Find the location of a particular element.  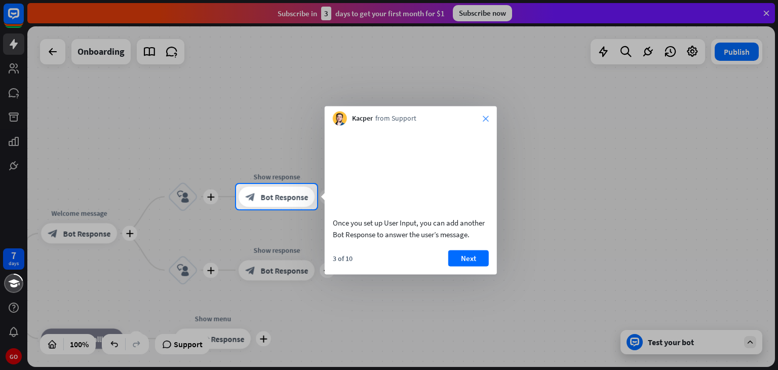

div: Once you set up User Input, you can add another Bot Response to answer the user’s message. is located at coordinates (411, 228).